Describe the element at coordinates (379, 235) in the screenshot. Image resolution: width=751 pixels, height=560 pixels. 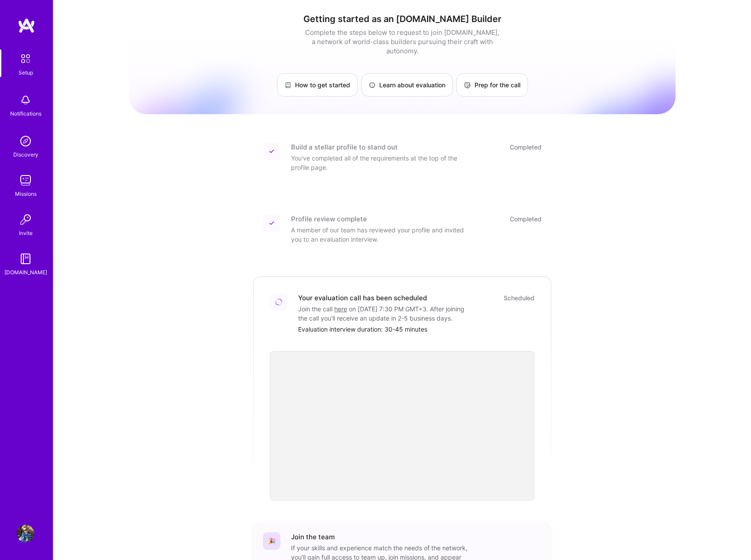
I see `div: A member of our team has reviewed your profile and invited you to an evaluation interview.` at that location.